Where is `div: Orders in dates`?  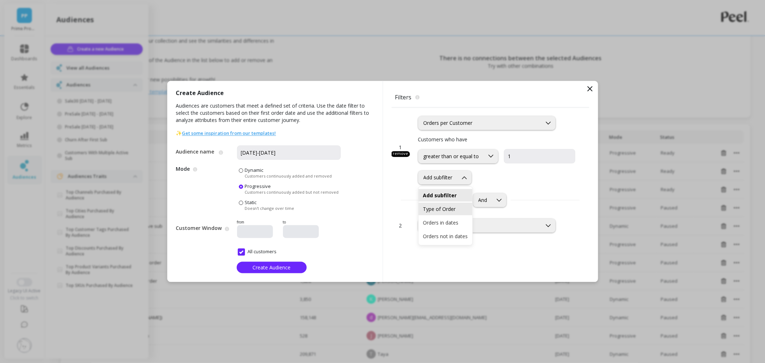 div: Orders in dates is located at coordinates (445, 222).